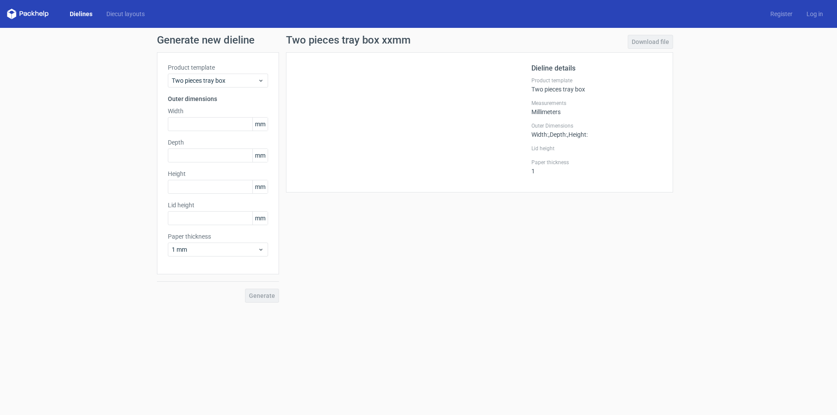 The width and height of the screenshot is (837, 415). What do you see at coordinates (418, 40) in the screenshot?
I see `h1: Generate new dieline` at bounding box center [418, 40].